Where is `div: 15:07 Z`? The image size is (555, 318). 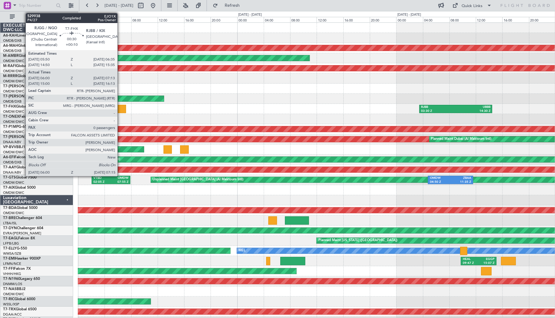
div: 15:07 Z is located at coordinates (486, 263).